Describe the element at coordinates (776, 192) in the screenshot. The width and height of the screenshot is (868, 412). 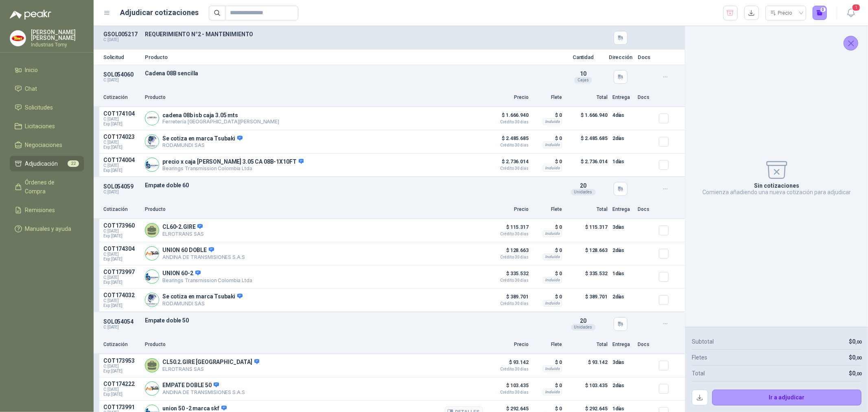
I see `p: Comienza añadiendo una nueva cotización para adjudicar` at that location.